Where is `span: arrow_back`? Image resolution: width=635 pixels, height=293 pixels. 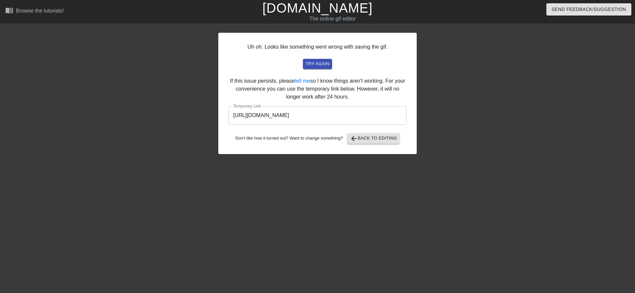 span: arrow_back is located at coordinates (354, 139).